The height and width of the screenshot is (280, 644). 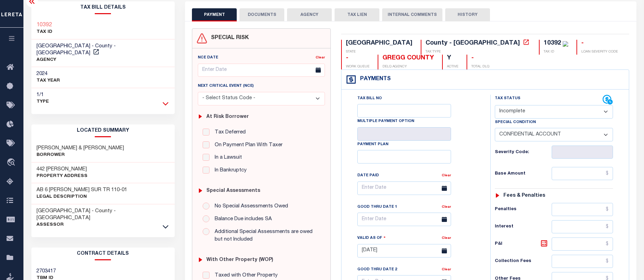 I want to click on img: check-icon-green.svg, so click(x=565, y=44).